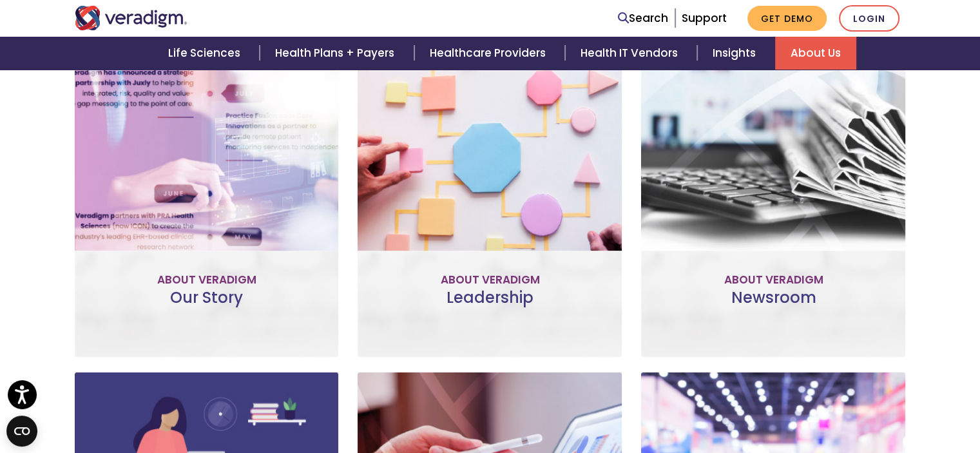  I want to click on a: Veradigm logo, so click(131, 18).